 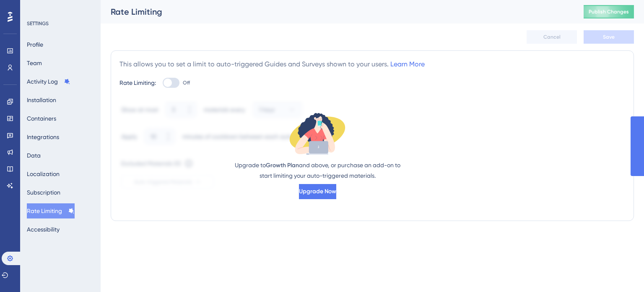 What do you see at coordinates (43, 174) in the screenshot?
I see `button: Localization` at bounding box center [43, 174].